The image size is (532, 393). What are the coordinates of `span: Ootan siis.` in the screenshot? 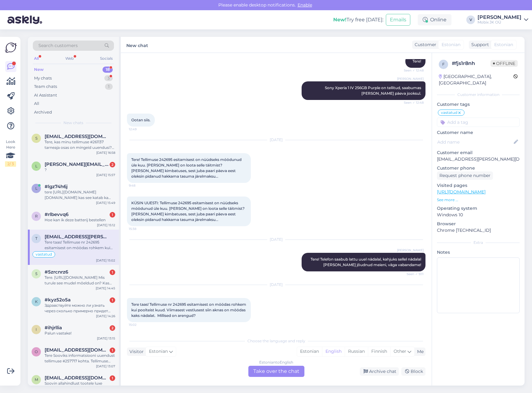 It's located at (141, 120).